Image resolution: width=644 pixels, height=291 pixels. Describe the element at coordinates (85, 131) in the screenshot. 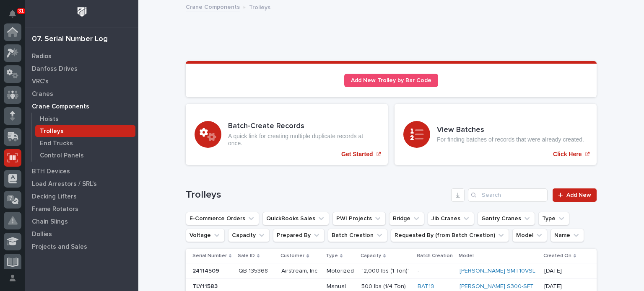

I see `a: Trolleys` at that location.